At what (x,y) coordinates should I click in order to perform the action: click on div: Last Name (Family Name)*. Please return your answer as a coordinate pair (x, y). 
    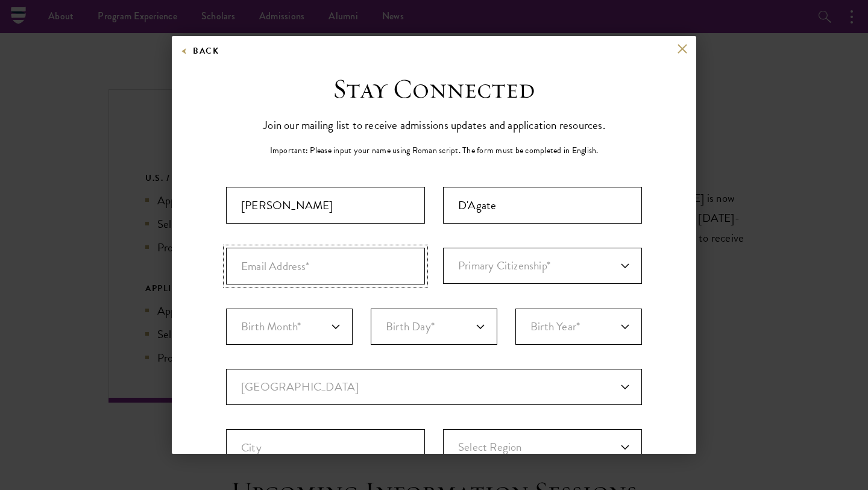
    Looking at the image, I should click on (543, 205).